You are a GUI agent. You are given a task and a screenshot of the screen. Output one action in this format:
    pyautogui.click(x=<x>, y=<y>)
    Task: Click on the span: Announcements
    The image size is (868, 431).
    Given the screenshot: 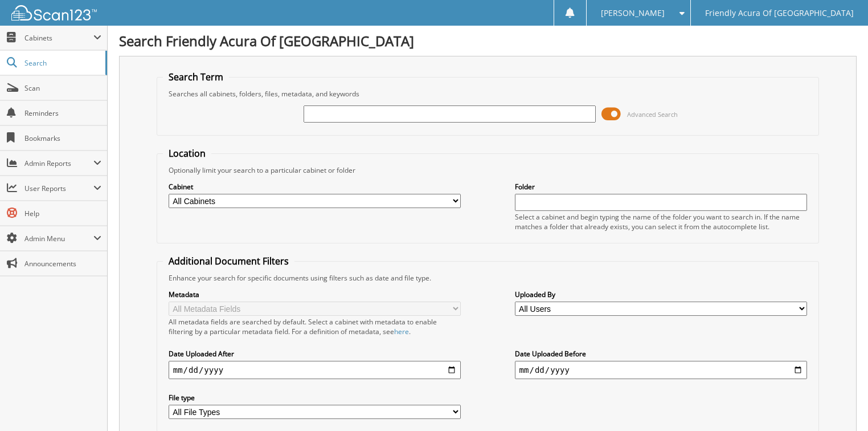 What is the action you would take?
    pyautogui.click(x=63, y=263)
    